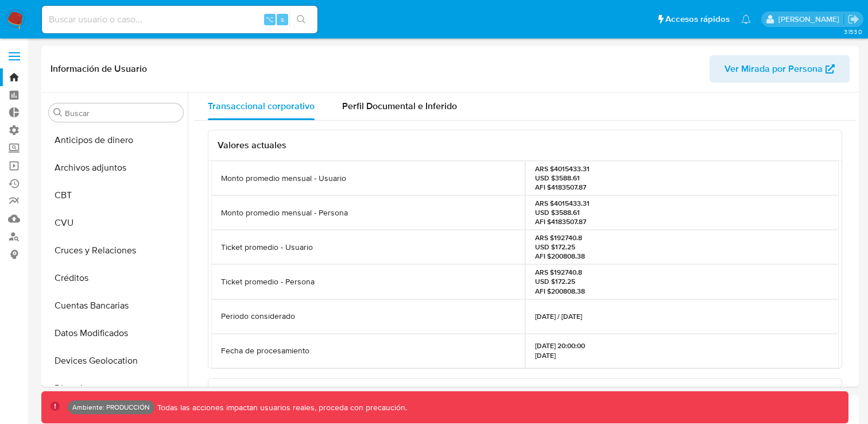  Describe the element at coordinates (258, 316) in the screenshot. I see `p: Periodo considerado` at that location.